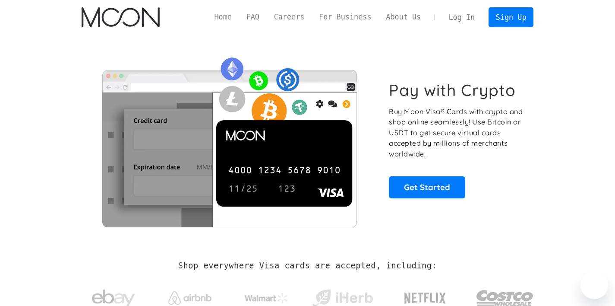 The width and height of the screenshot is (615, 306). I want to click on img: Moon Cards let you spend your crypto anywhere Visa is accepted., so click(229, 139).